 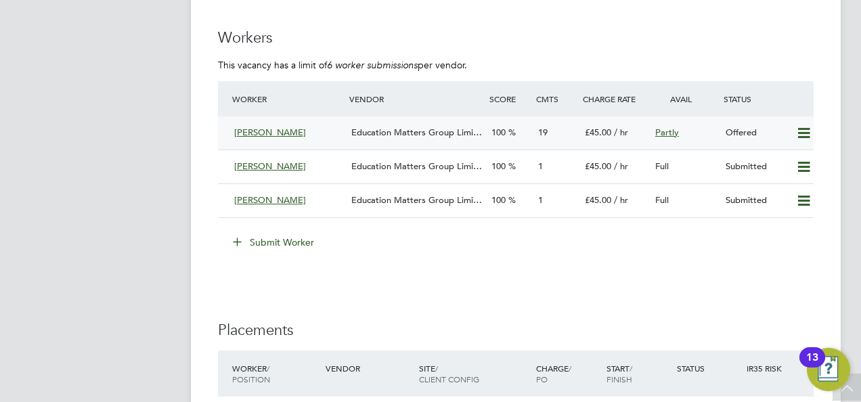 What do you see at coordinates (516, 38) in the screenshot?
I see `h3: Workers` at bounding box center [516, 38].